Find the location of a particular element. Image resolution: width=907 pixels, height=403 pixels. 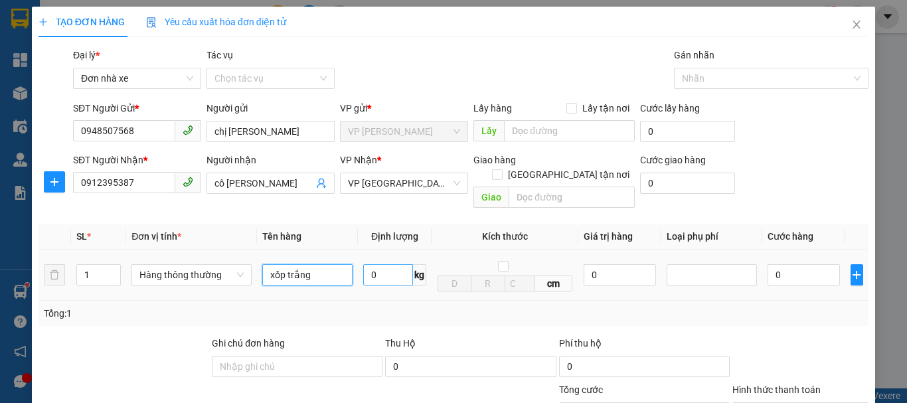

span: Tổng cước is located at coordinates (581, 390).